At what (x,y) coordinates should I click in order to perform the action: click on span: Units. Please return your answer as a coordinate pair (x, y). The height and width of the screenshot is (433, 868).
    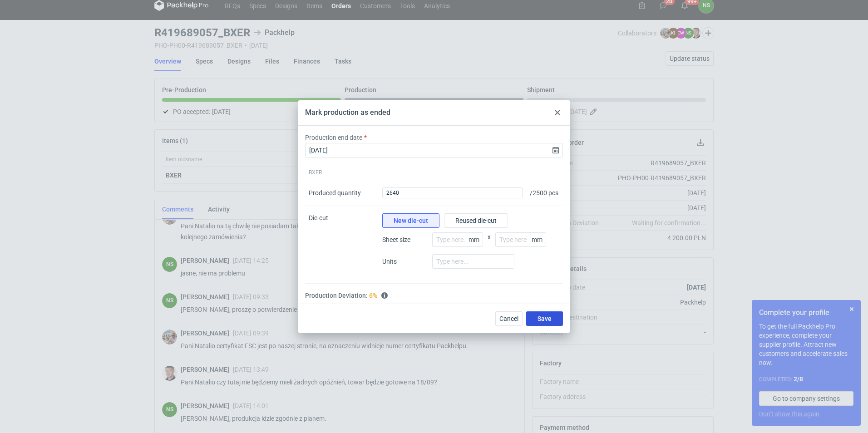
    Looking at the image, I should click on (405, 261).